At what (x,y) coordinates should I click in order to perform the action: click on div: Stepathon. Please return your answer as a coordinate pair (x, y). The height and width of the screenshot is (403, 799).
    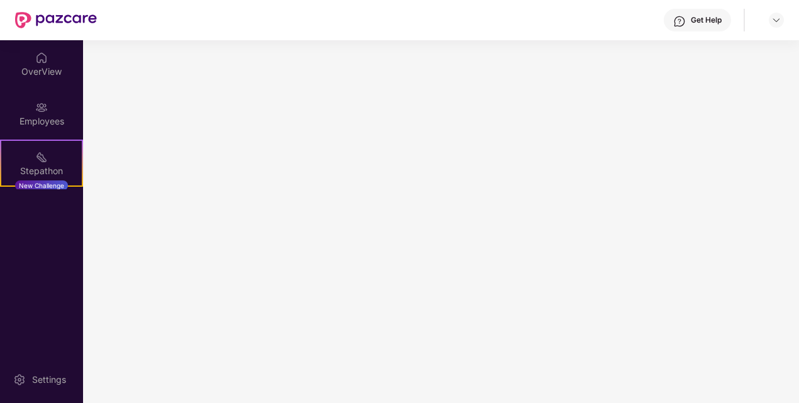
    Looking at the image, I should click on (42, 171).